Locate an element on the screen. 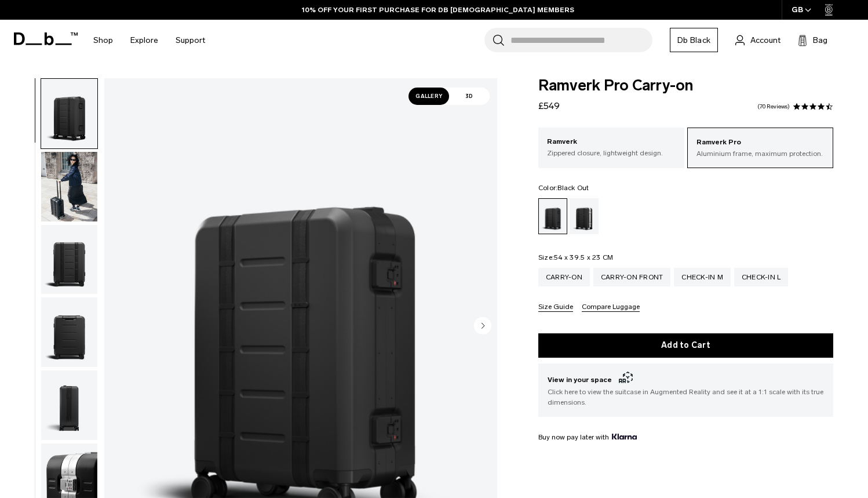 This screenshot has height=498, width=868. p: Ramverk Pro is located at coordinates (761, 143).